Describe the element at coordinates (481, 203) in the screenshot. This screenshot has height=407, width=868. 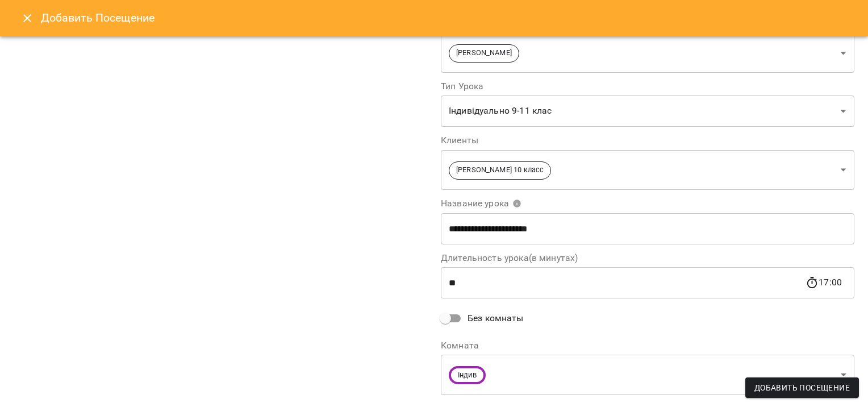
I see `span: Название урока` at that location.